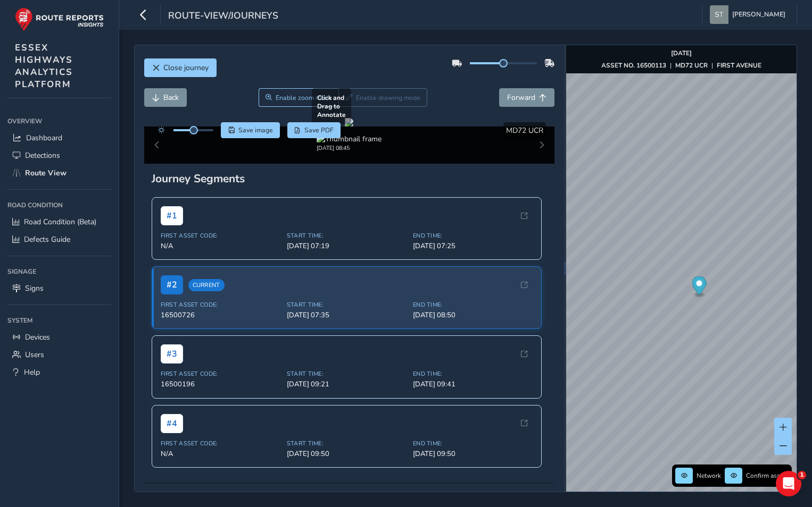 The height and width of the screenshot is (507, 812). I want to click on span: Detections, so click(43, 155).